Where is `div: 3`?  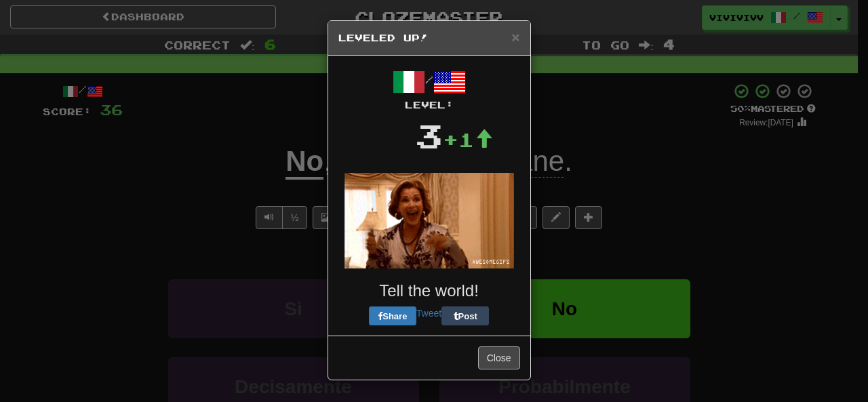
div: 3 is located at coordinates (429, 136).